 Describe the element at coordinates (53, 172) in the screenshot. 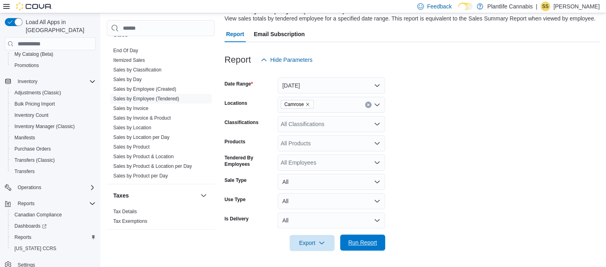

I see `span: Transfers` at that location.